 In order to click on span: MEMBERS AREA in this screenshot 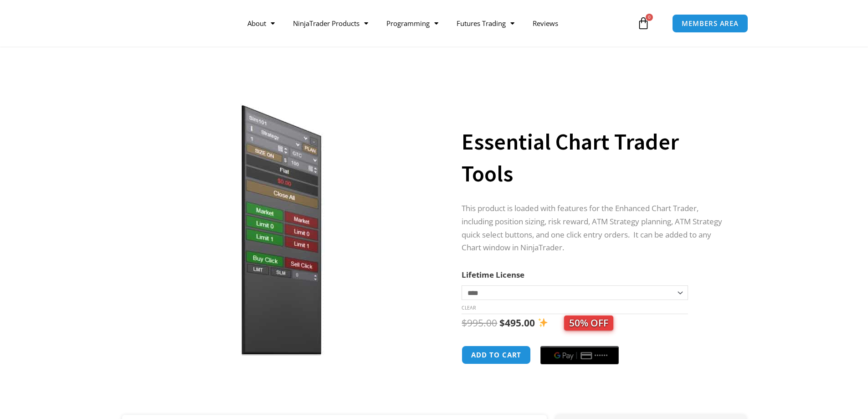, I will do `click(710, 23)`.